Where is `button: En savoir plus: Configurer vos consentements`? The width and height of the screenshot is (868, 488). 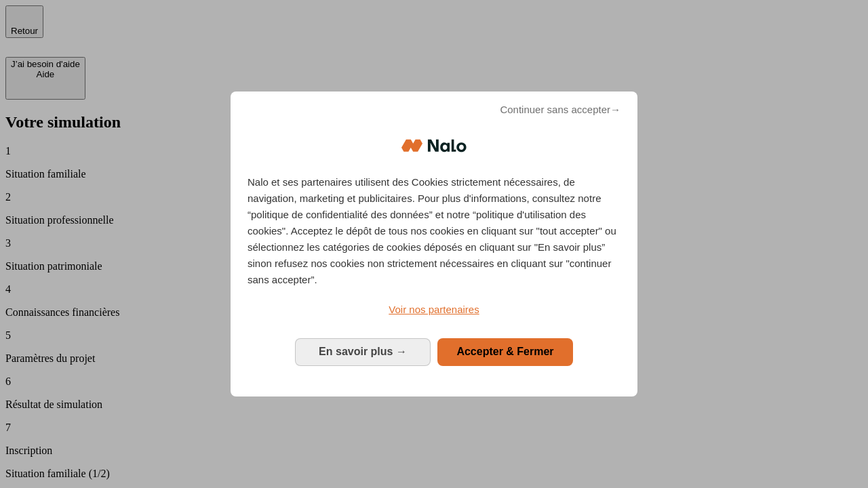
button: En savoir plus: Configurer vos consentements is located at coordinates (363, 351).